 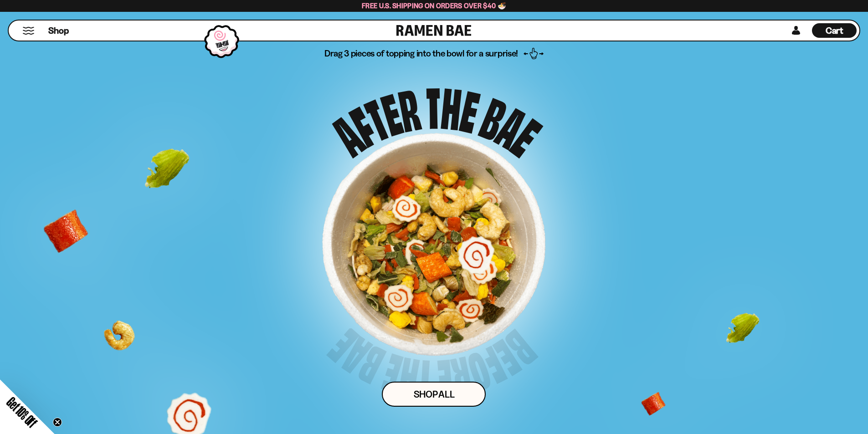 I want to click on a: Shop ALl, so click(x=434, y=394).